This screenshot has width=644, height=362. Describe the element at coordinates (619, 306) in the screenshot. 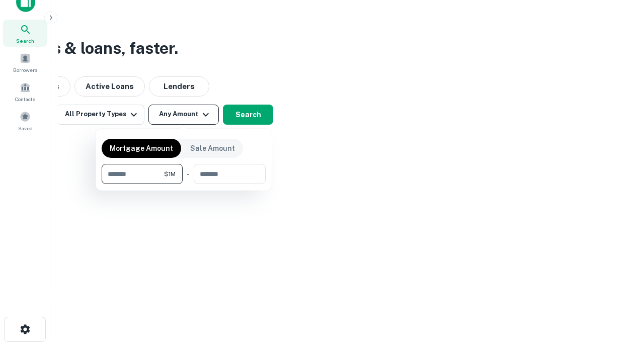

I see `div: Chat Widget` at that location.